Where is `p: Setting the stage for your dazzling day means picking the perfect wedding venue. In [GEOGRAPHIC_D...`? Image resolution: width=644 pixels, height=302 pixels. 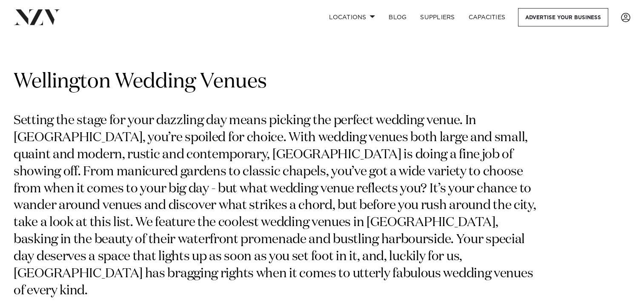
p: Setting the stage for your dazzling day means picking the perfect wedding venue. In [GEOGRAPHIC_D... is located at coordinates (277, 206).